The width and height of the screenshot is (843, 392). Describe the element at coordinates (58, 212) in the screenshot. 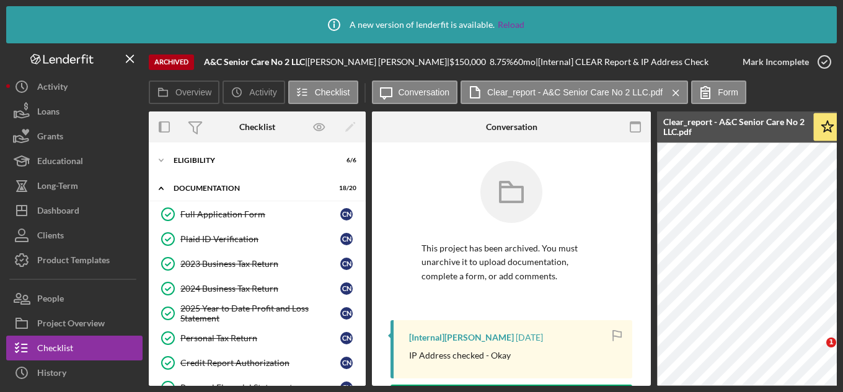

I see `div: Dashboard` at that location.